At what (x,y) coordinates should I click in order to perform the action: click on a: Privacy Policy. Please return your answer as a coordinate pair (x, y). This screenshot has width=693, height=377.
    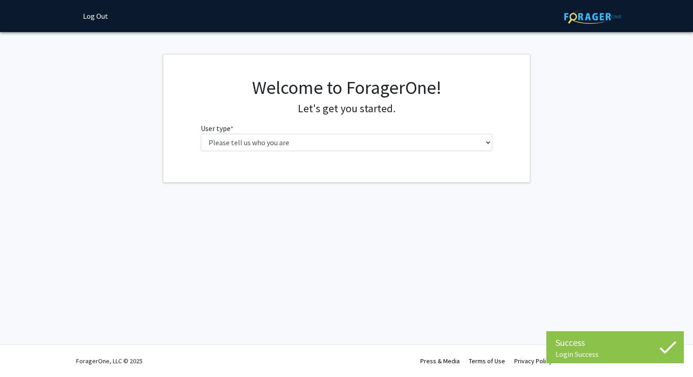
    Looking at the image, I should click on (533, 361).